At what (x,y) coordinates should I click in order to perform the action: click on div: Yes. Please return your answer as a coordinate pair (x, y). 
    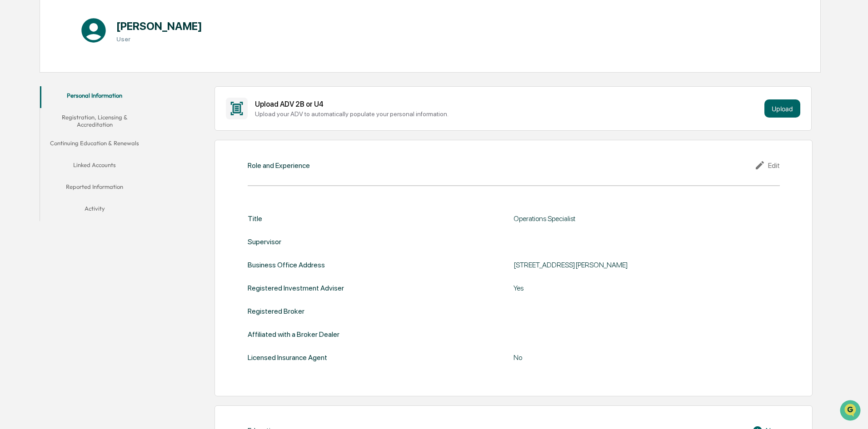
    Looking at the image, I should click on (627, 288).